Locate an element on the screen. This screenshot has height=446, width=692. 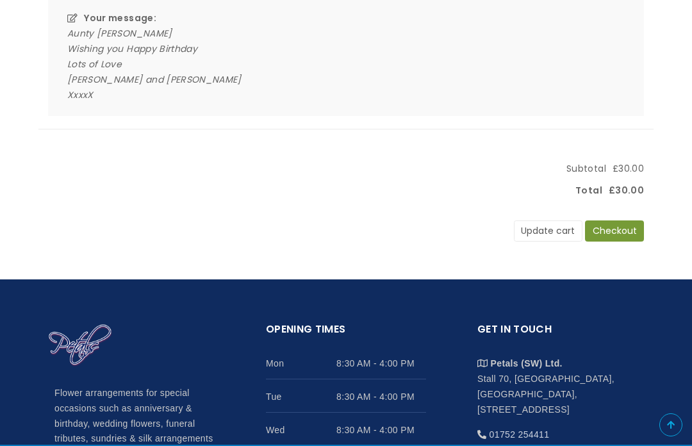
h2: Get in touch is located at coordinates (557, 333).